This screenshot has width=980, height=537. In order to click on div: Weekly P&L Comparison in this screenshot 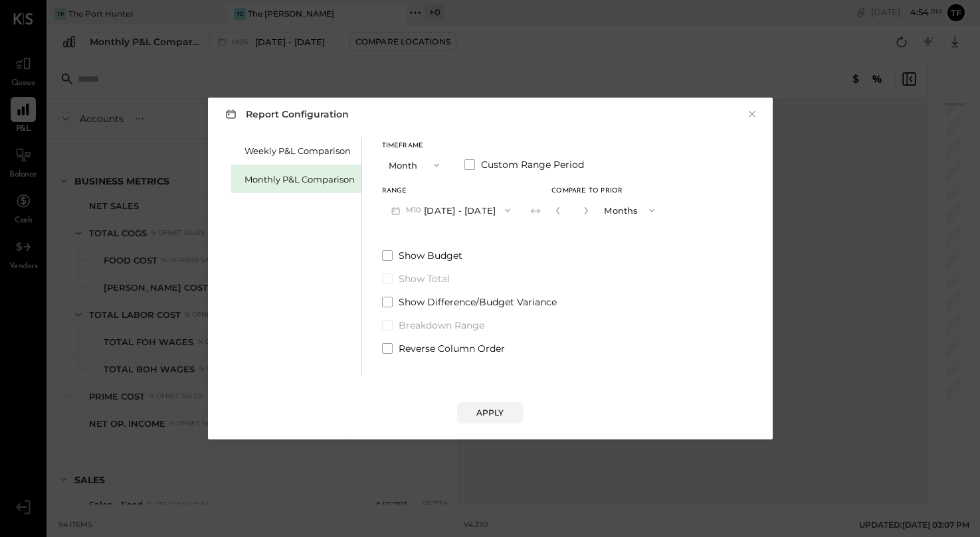, I will do `click(299, 151)`.